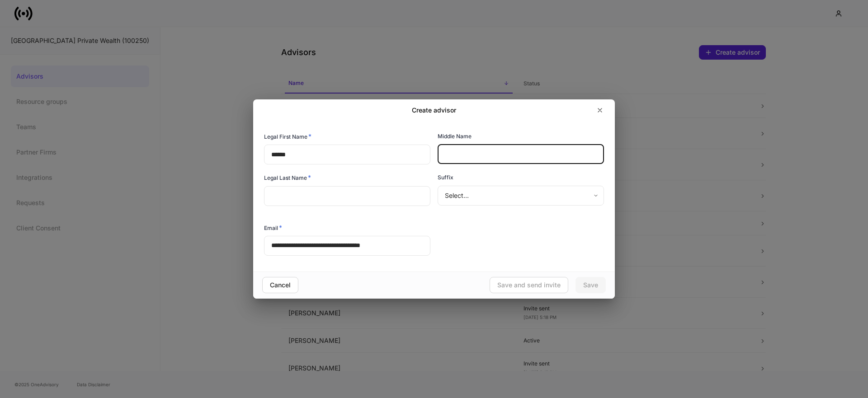  I want to click on div: Select..., so click(521, 196).